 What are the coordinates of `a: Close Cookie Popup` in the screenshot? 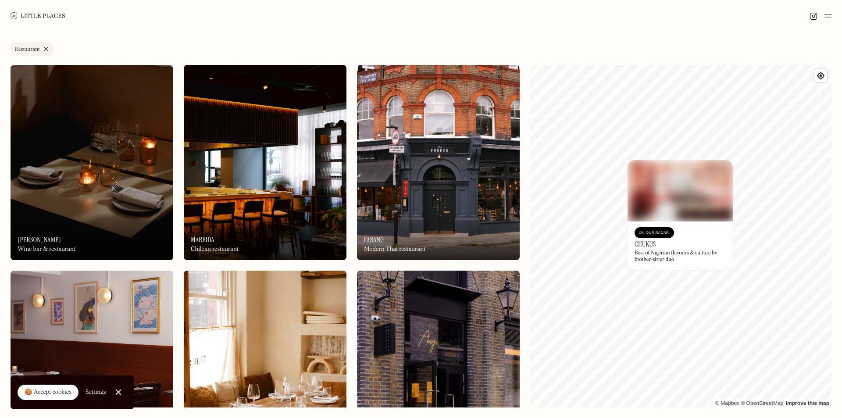 It's located at (118, 392).